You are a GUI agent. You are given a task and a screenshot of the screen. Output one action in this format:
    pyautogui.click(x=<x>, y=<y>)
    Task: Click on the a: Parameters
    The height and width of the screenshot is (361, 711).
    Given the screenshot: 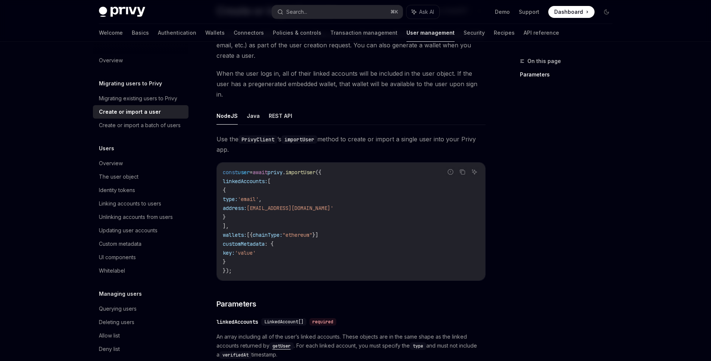 What is the action you would take?
    pyautogui.click(x=569, y=75)
    